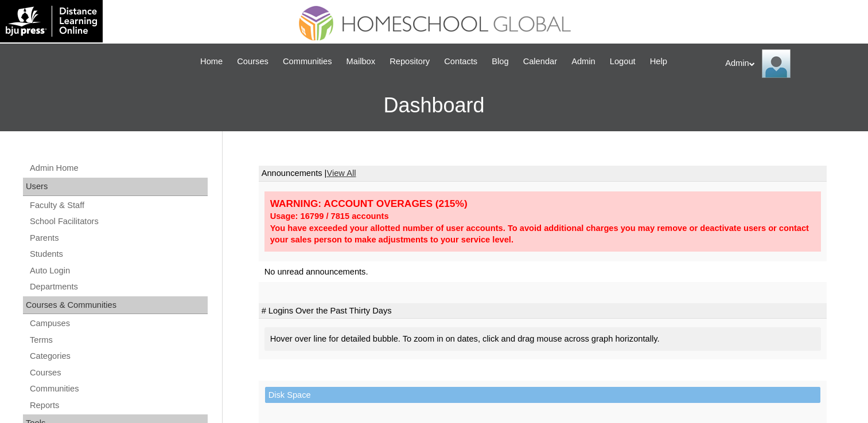  What do you see at coordinates (460, 61) in the screenshot?
I see `span: Contacts` at bounding box center [460, 61].